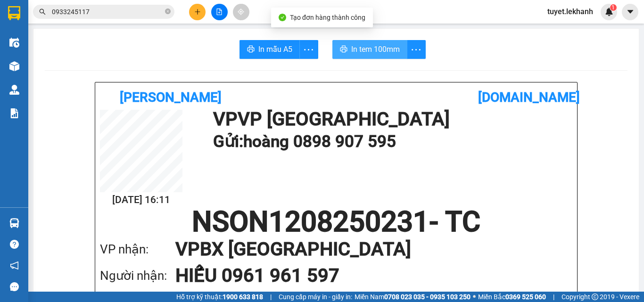 Image resolution: width=644 pixels, height=302 pixels. I want to click on span: copyright, so click(595, 297).